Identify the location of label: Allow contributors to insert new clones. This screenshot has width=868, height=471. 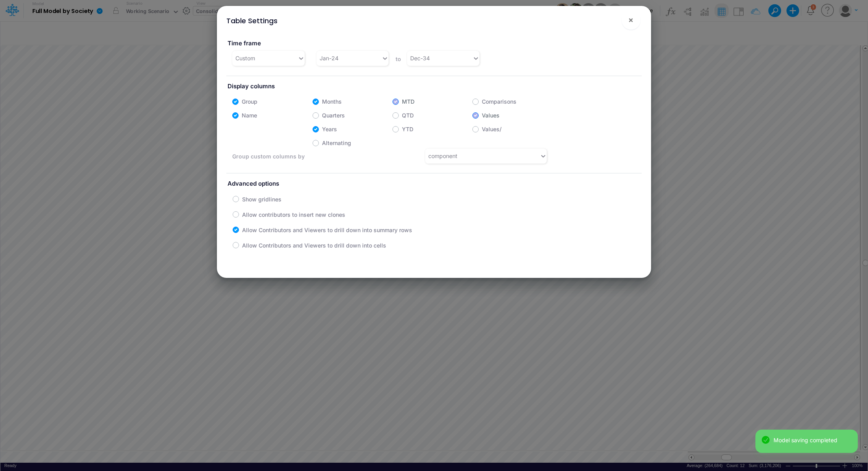
(294, 214).